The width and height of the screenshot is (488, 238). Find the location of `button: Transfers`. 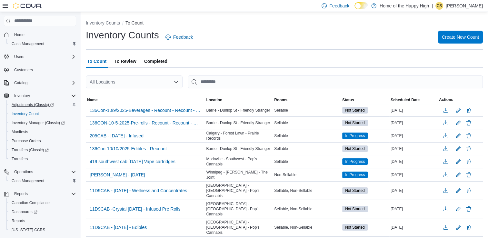

button: Transfers is located at coordinates (43, 159).